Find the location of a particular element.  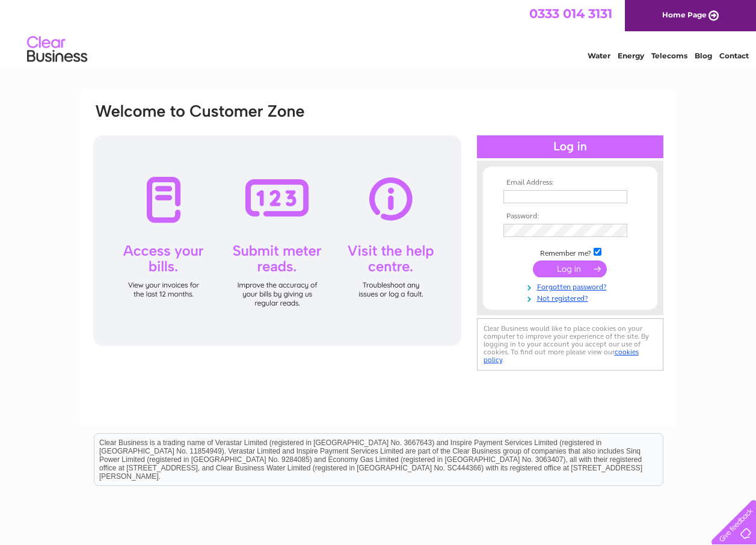

td: Remember me? is located at coordinates (570, 252).